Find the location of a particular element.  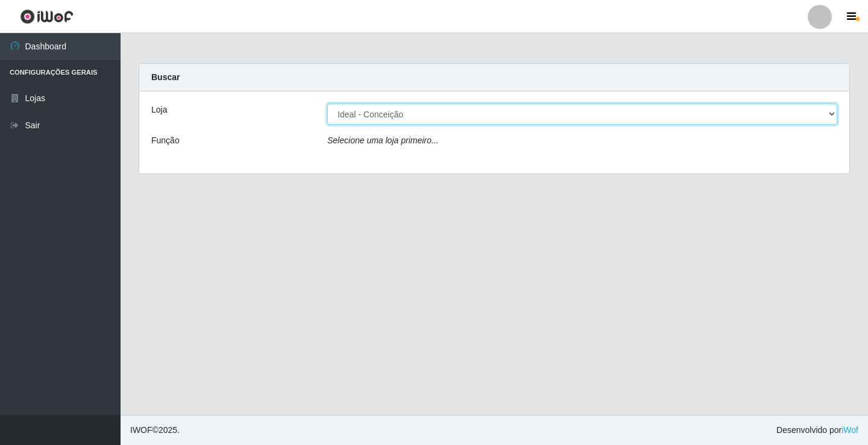

a: iWof is located at coordinates (850, 430).